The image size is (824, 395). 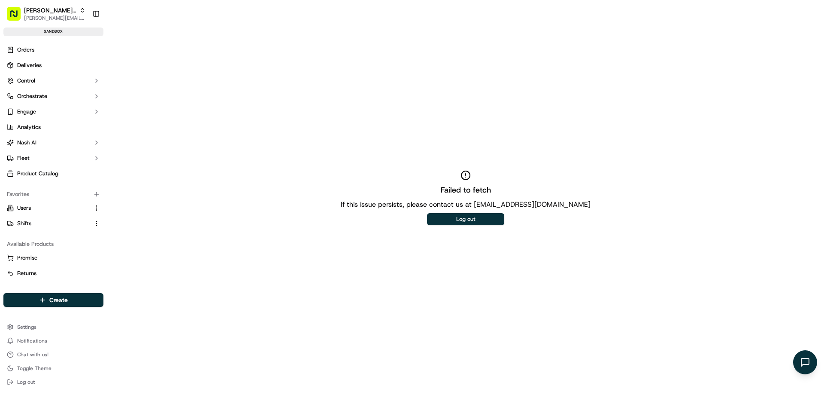 I want to click on a: Product Catalog, so click(x=53, y=173).